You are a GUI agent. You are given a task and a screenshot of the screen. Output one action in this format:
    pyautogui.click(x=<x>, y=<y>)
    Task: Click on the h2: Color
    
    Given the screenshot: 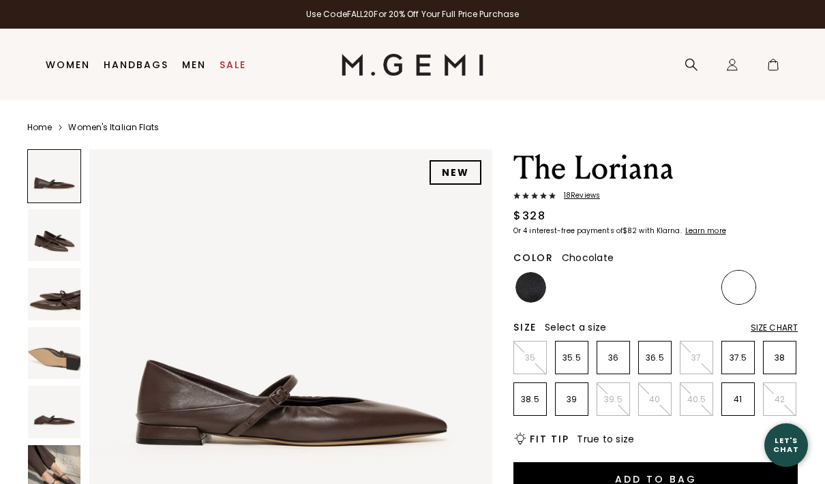 What is the action you would take?
    pyautogui.click(x=533, y=258)
    